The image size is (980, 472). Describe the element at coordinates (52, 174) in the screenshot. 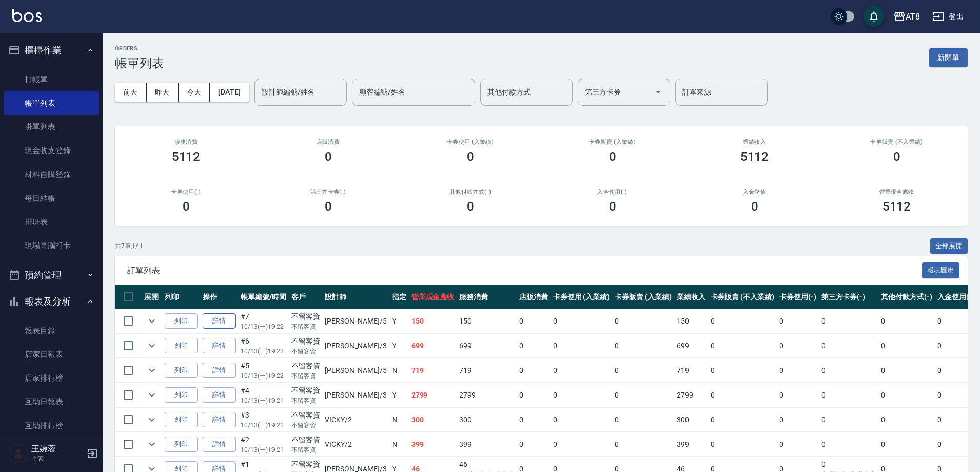

I see `a: 材料自購登錄` at that location.